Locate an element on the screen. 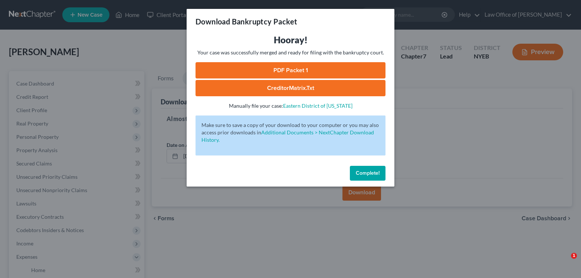  span: Complete! is located at coordinates (367, 173).